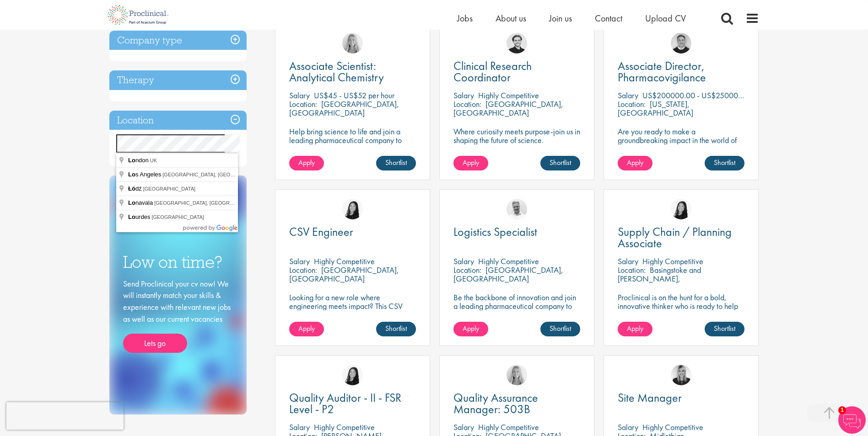 The width and height of the screenshot is (868, 436). I want to click on p: US$200000.00 - US$250000.00 per annum, so click(715, 95).